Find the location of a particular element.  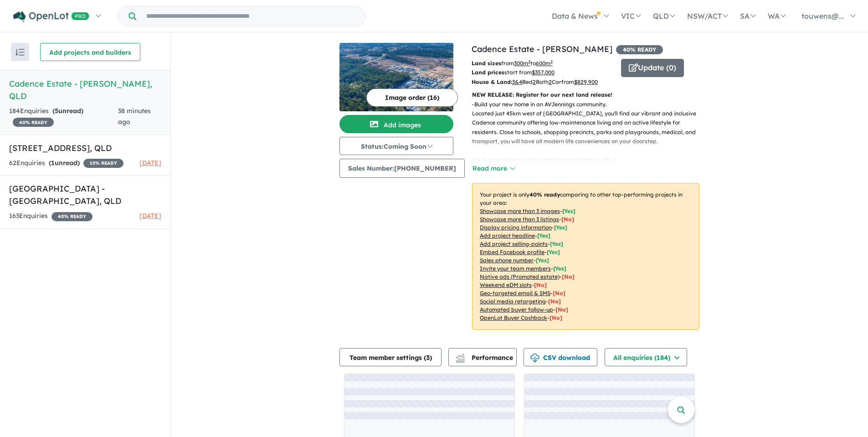

span: 38 minutes ago is located at coordinates (135, 116).